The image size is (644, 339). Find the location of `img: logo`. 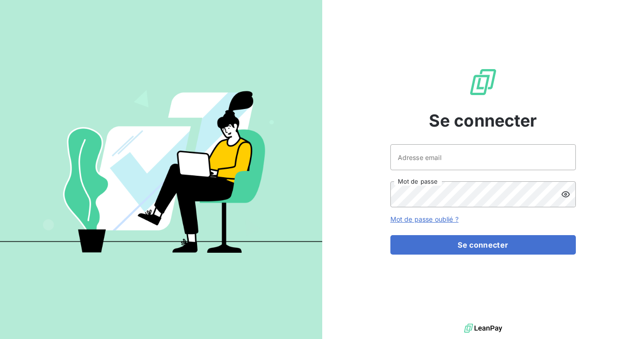

img: logo is located at coordinates (483, 328).